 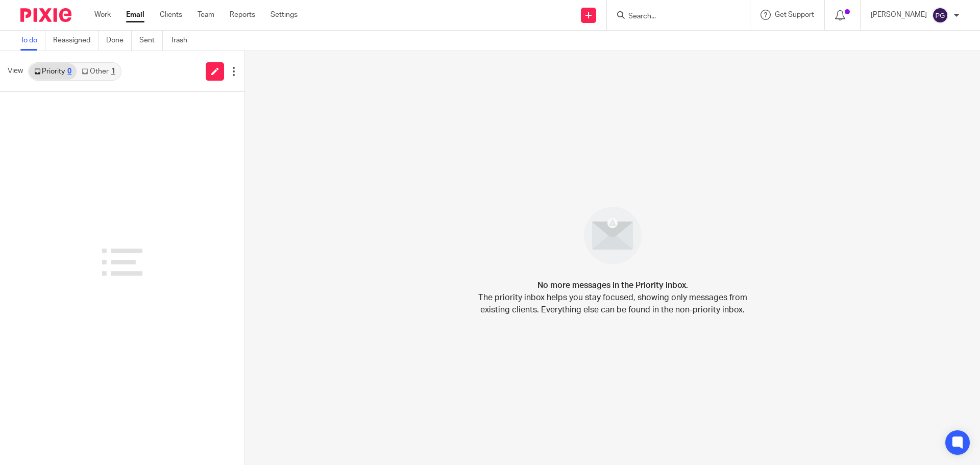 What do you see at coordinates (103, 15) in the screenshot?
I see `a: Work` at bounding box center [103, 15].